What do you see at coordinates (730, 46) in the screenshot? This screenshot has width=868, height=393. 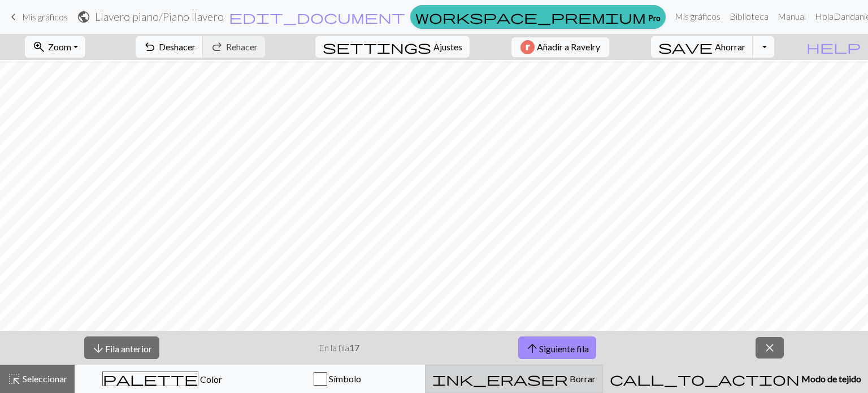 I see `font: Ahorrar` at bounding box center [730, 46].